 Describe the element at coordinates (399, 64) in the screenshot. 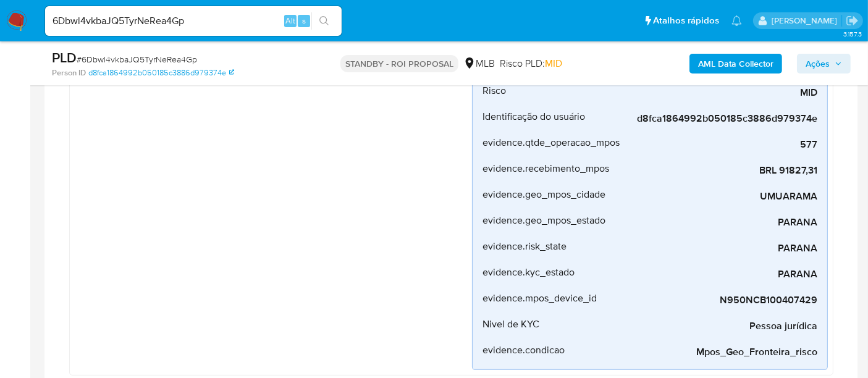

I see `p: STANDBY - ROI PROPOSAL` at that location.